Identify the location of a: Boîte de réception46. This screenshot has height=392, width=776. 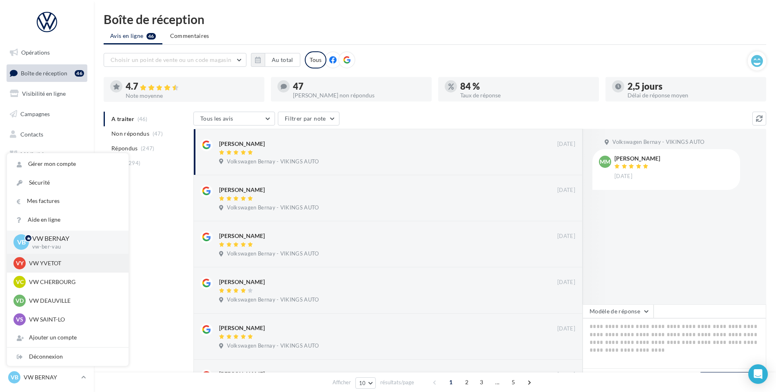
(47, 73).